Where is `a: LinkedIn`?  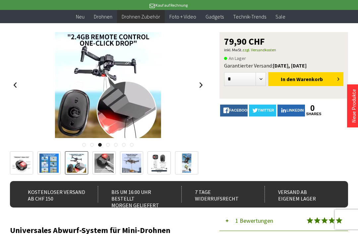
a: LinkedIn is located at coordinates (291, 111).